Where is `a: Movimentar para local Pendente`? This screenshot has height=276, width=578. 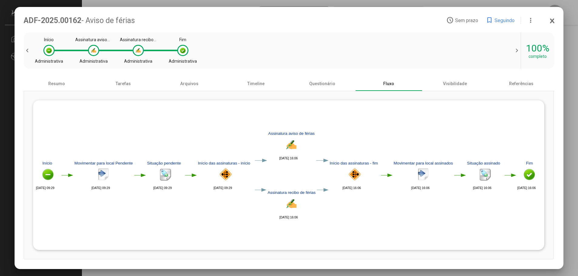 a: Movimentar para local Pendente is located at coordinates (103, 175).